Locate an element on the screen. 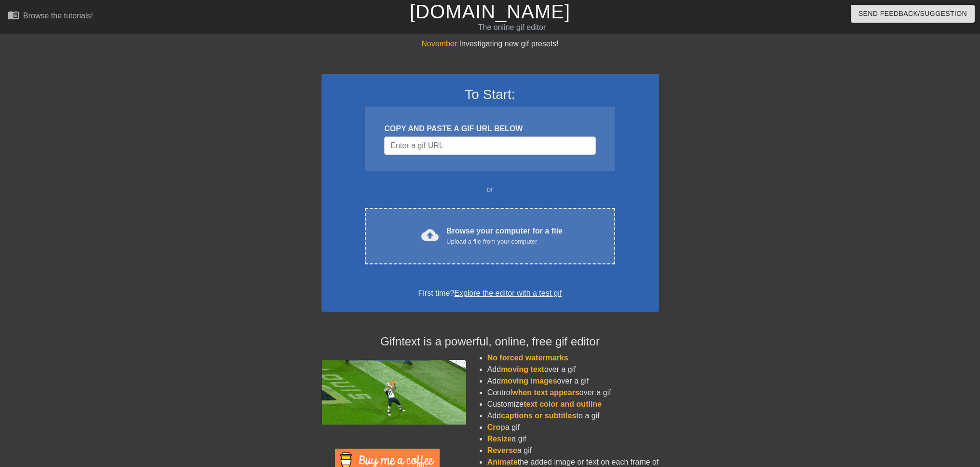 Image resolution: width=980 pixels, height=467 pixels. h4: Gifntext is a powerful, online, free gif editor is located at coordinates (491, 342).